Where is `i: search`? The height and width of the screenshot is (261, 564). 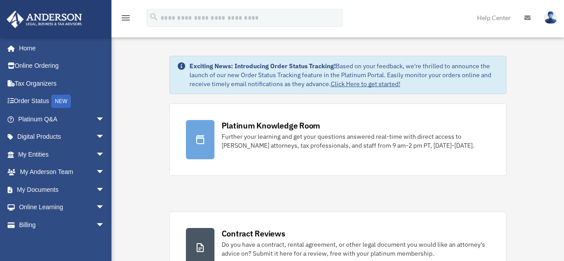
i: search is located at coordinates (154, 17).